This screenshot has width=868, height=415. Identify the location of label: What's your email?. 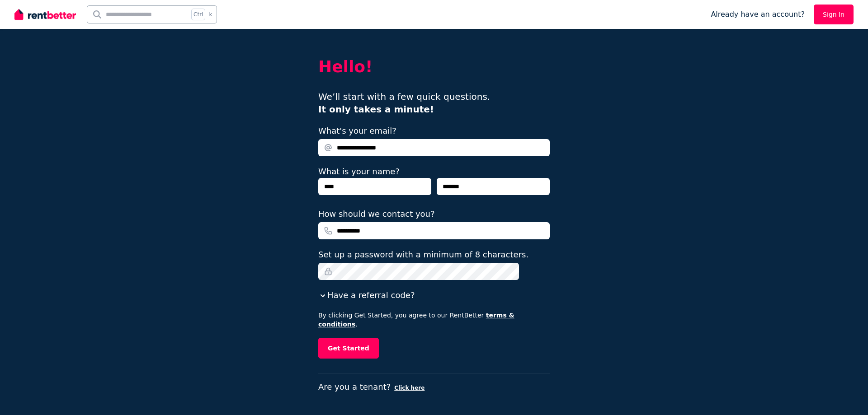
(357, 131).